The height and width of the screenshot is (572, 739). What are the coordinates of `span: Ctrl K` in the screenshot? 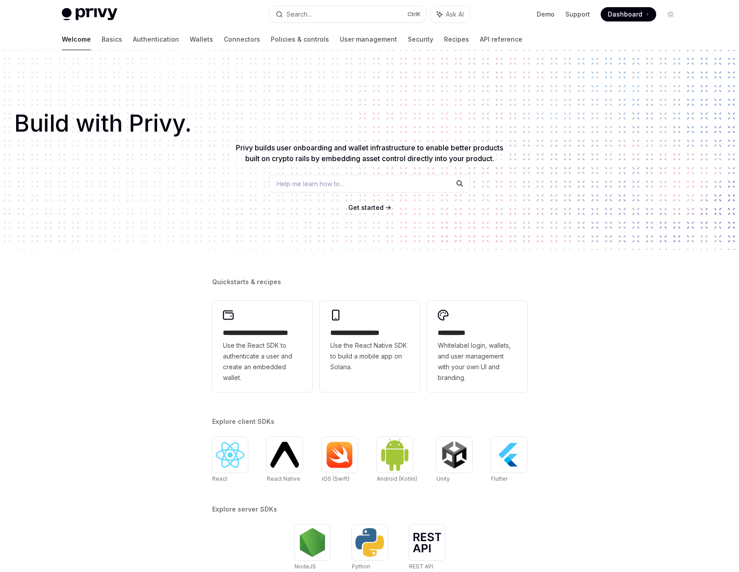 It's located at (414, 14).